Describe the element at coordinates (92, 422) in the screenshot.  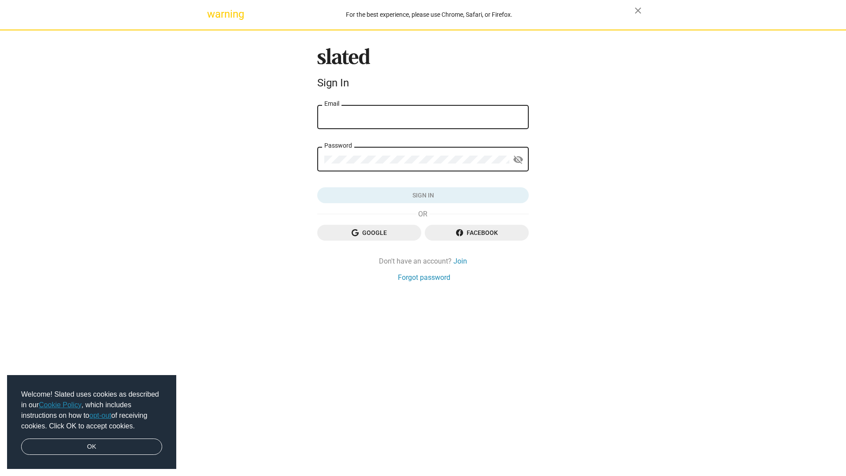
I see `div: cookieconsent` at that location.